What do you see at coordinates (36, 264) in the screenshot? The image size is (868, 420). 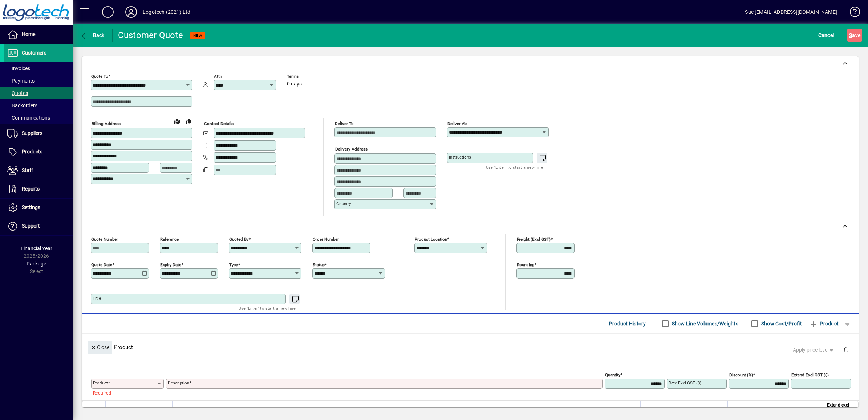 I see `span: Package` at bounding box center [36, 264].